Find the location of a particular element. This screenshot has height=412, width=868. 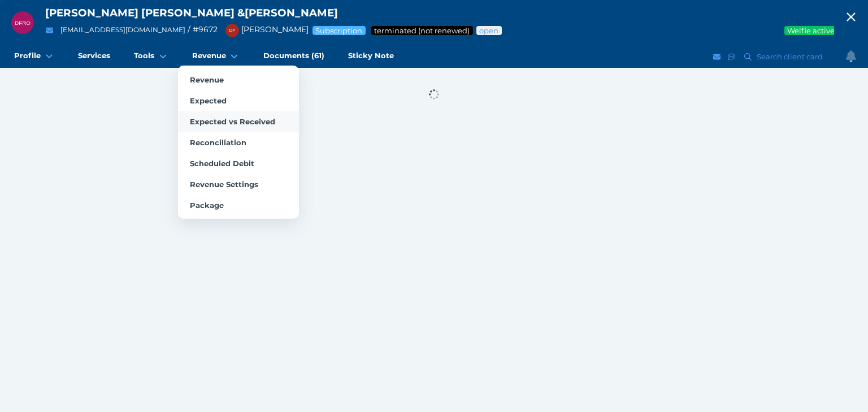

a: Expected vs Received is located at coordinates (239, 121).